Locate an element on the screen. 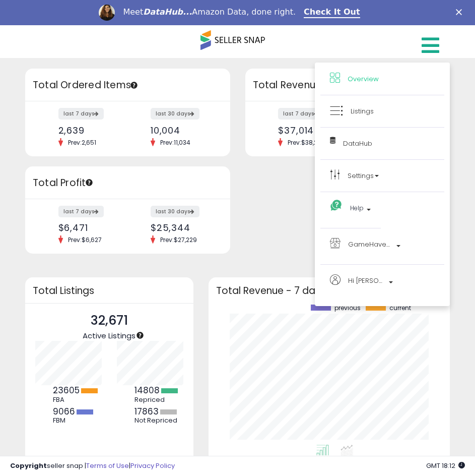 The height and width of the screenshot is (476, 475). span: Overview is located at coordinates (363, 78).